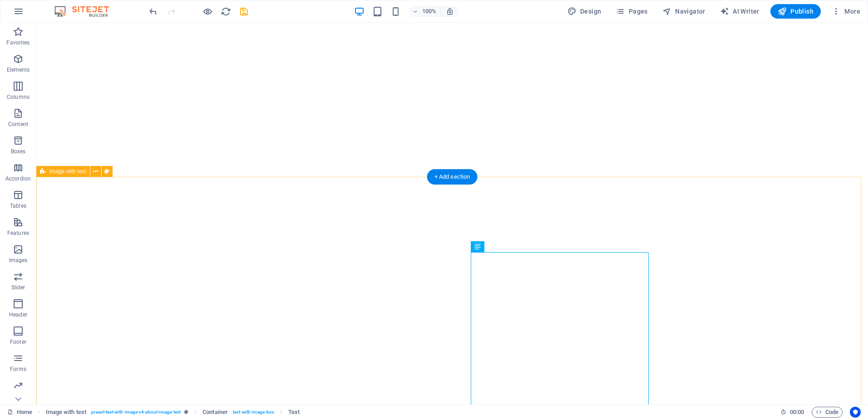  I want to click on div: + Add section, so click(452, 177).